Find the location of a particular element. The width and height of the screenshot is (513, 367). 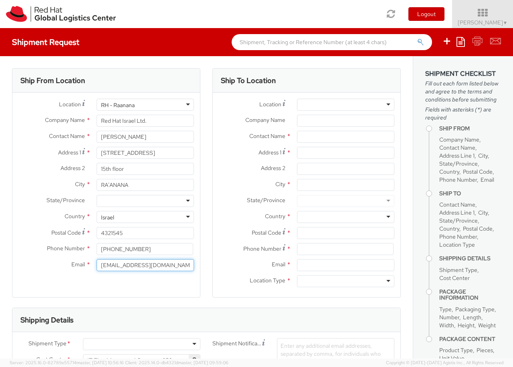

h3: Shipment Checklist is located at coordinates (463, 74).